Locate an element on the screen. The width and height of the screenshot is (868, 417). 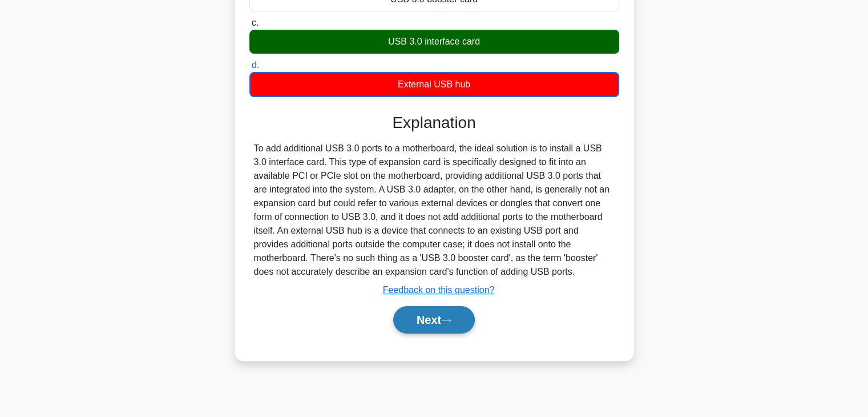
div: External USB hub is located at coordinates (434, 84).